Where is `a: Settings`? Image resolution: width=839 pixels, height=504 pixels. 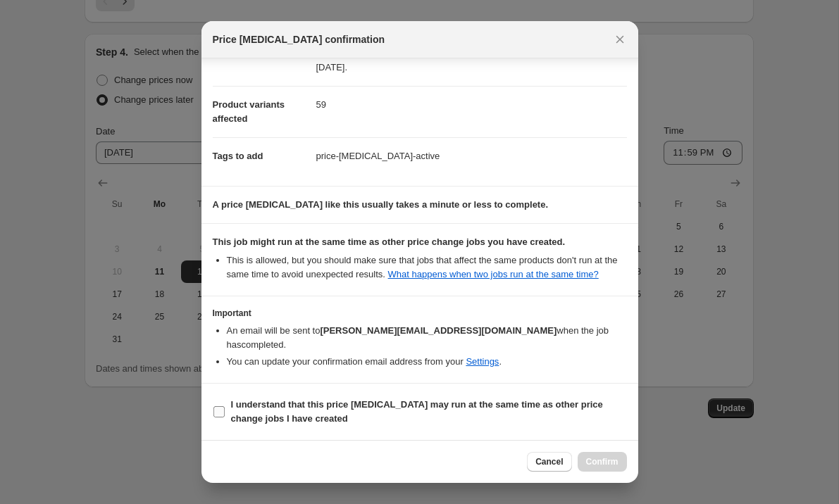 a: Settings is located at coordinates (482, 361).